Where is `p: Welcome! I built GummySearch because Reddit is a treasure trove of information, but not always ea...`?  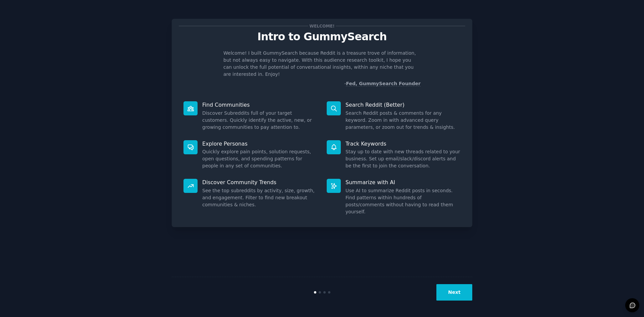 p: Welcome! I built GummySearch because Reddit is a treasure trove of information, but not always ea... is located at coordinates (322, 63).